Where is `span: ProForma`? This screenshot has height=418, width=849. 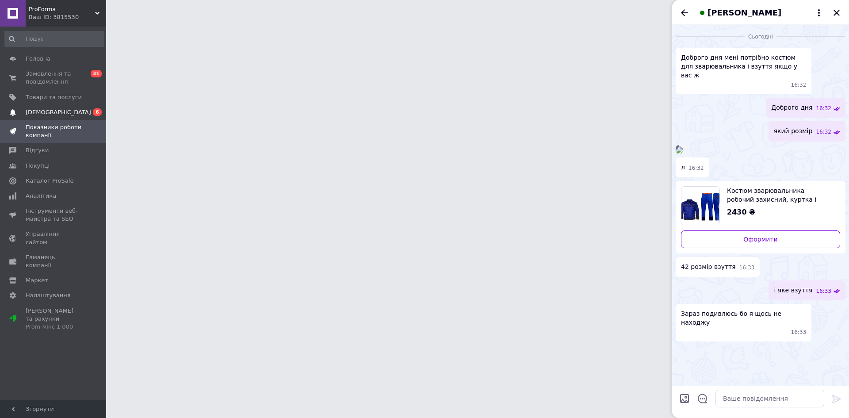
span: ProForma is located at coordinates (62, 9).